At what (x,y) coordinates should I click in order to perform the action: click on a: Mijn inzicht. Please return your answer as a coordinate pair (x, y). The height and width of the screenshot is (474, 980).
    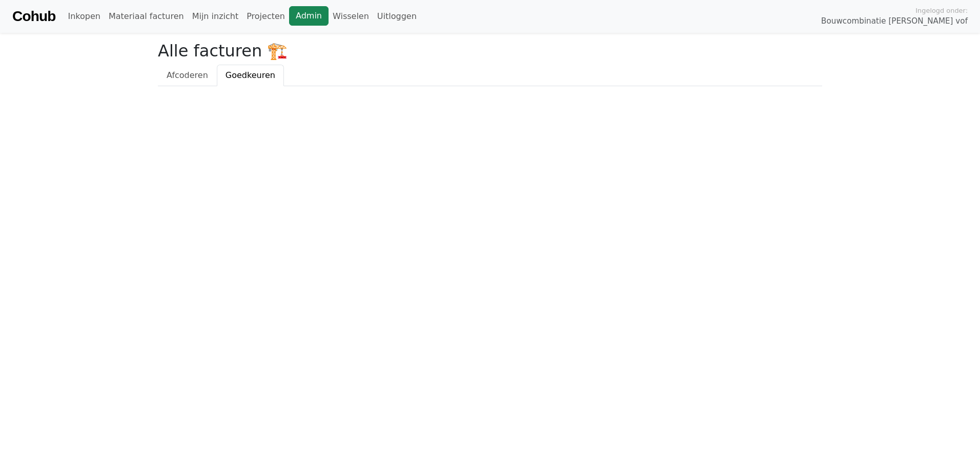
    Looking at the image, I should click on (215, 17).